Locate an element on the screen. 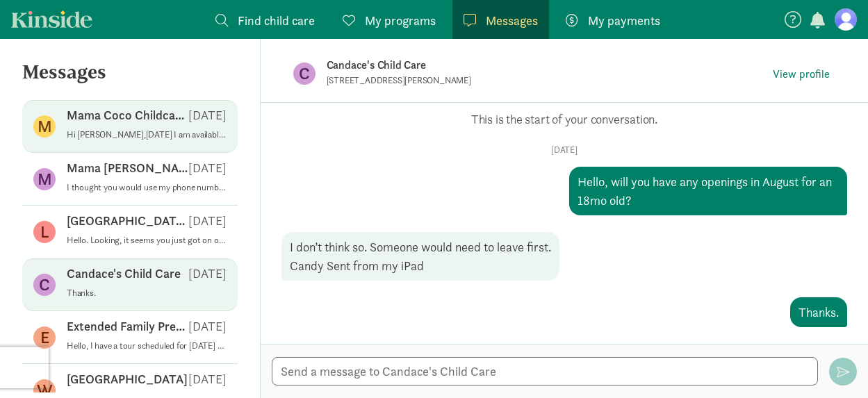 The image size is (868, 398). figure: E is located at coordinates (45, 338).